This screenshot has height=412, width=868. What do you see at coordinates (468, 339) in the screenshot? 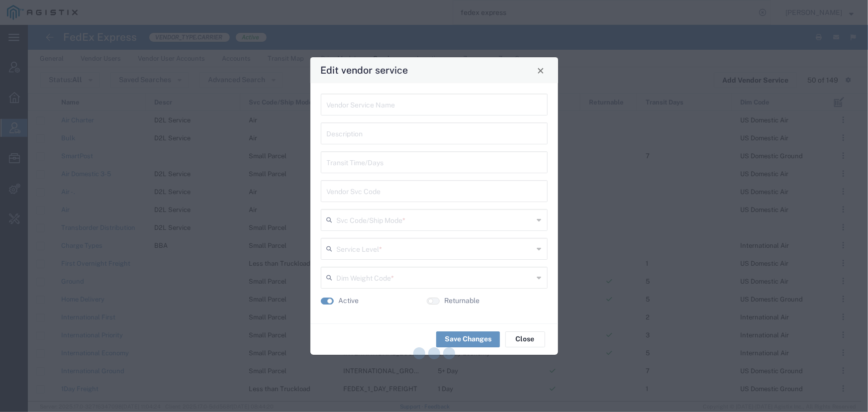
I see `button: Save Changes` at bounding box center [468, 339].